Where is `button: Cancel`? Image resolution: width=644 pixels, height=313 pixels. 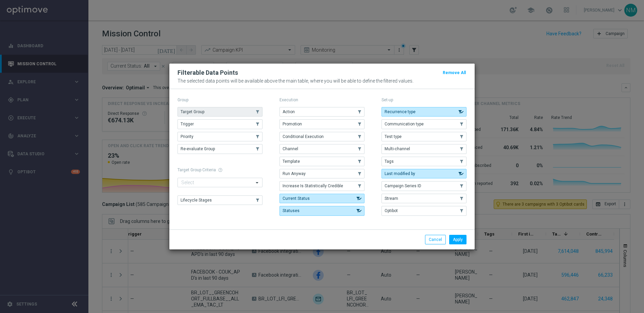
button: Cancel is located at coordinates (435, 240).